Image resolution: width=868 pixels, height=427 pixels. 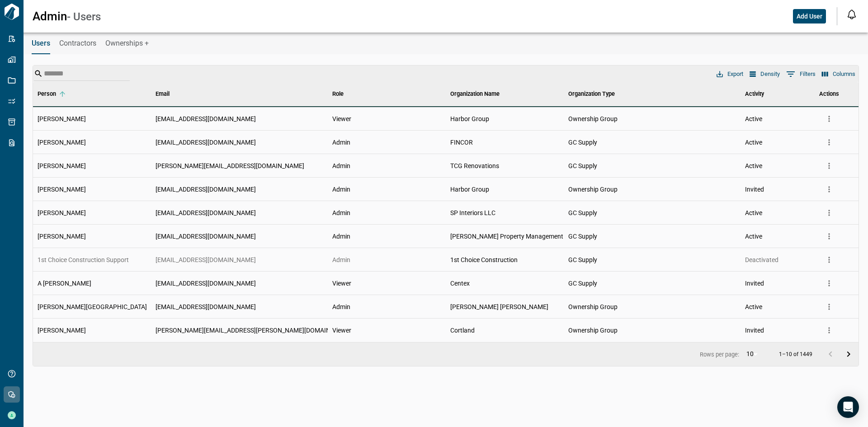 What do you see at coordinates (796, 354) in the screenshot?
I see `p: 1–10 of 1449` at bounding box center [796, 354].